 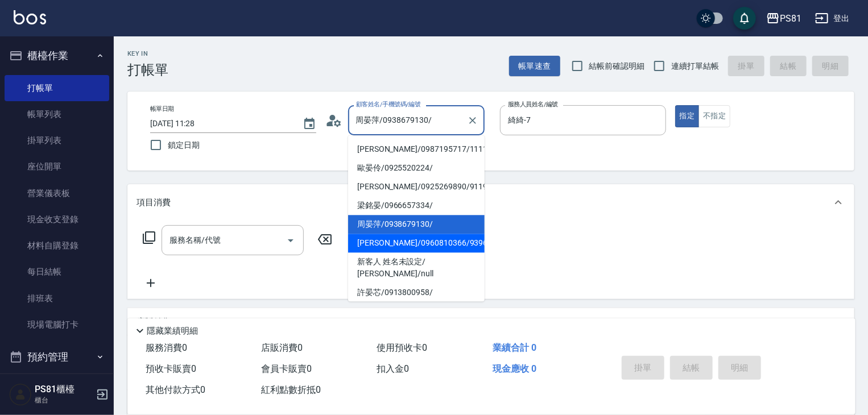 What do you see at coordinates (291, 389) in the screenshot?
I see `span: 紅利點數折抵 0` at bounding box center [291, 389].